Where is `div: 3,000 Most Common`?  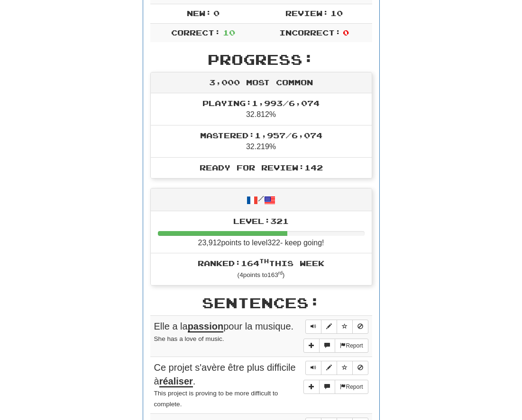
div: 3,000 Most Common is located at coordinates (261, 83).